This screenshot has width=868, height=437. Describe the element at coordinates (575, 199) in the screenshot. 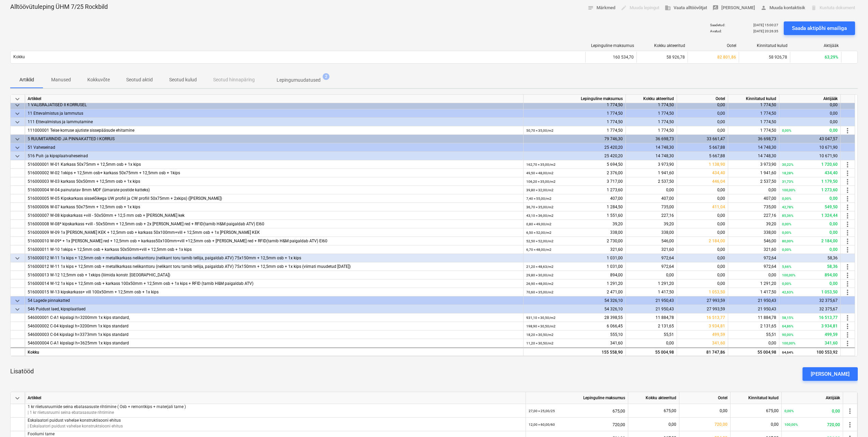

I see `div: 407,00` at that location.